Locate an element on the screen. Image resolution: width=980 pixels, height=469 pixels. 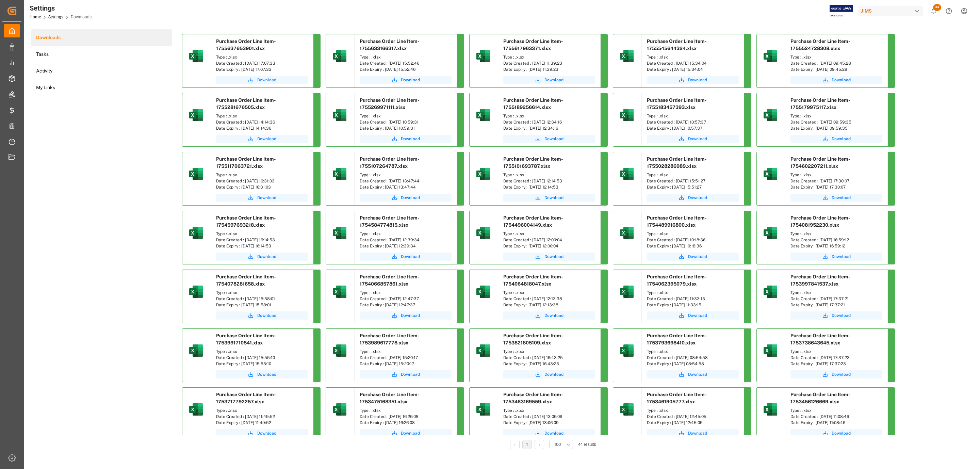
button: JIMS is located at coordinates (892, 11).